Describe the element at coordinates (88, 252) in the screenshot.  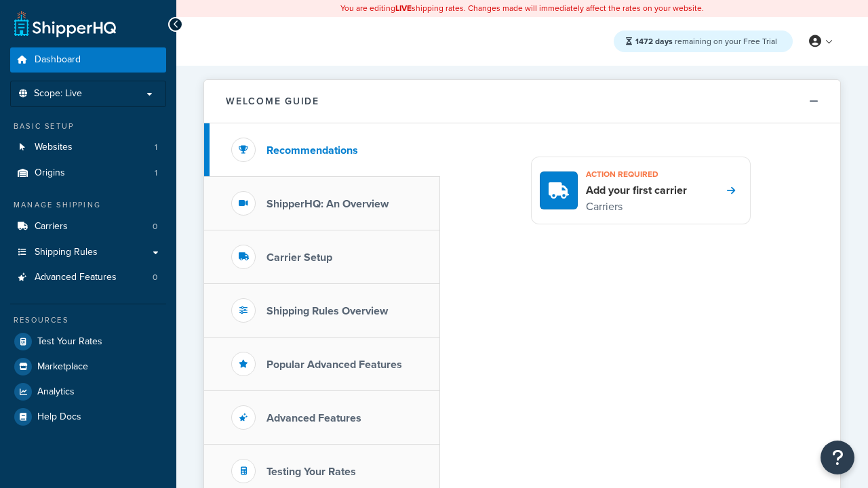
I see `a: Shipping Rules` at that location.